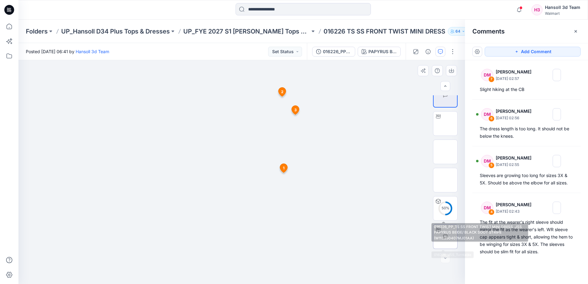  I want to click on p: 016226 TS SS FRONT TWIST MINI DRESS, so click(385, 31).